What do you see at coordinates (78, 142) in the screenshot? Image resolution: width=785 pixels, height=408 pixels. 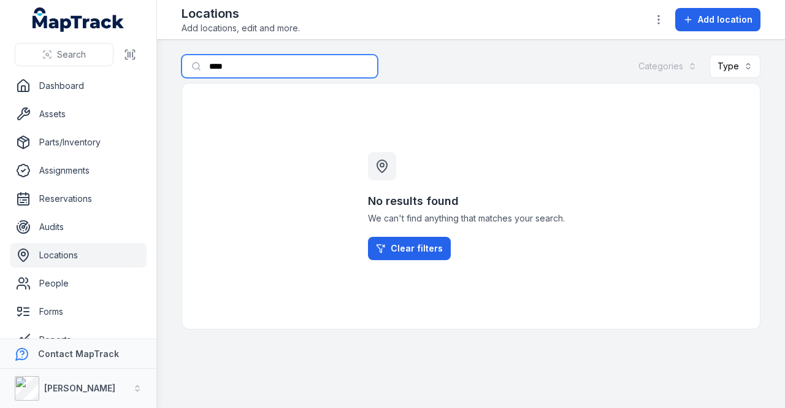 I see `a: Parts/Inventory` at bounding box center [78, 142].